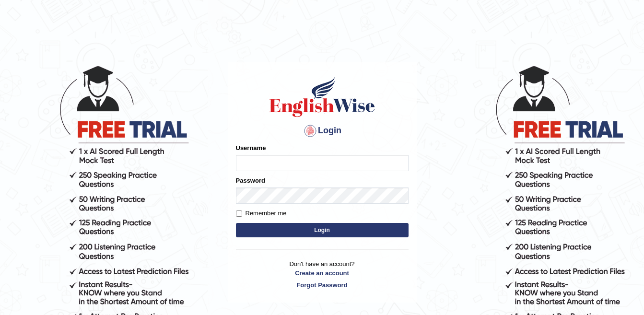  What do you see at coordinates (251, 180) in the screenshot?
I see `label: Password` at bounding box center [251, 180].